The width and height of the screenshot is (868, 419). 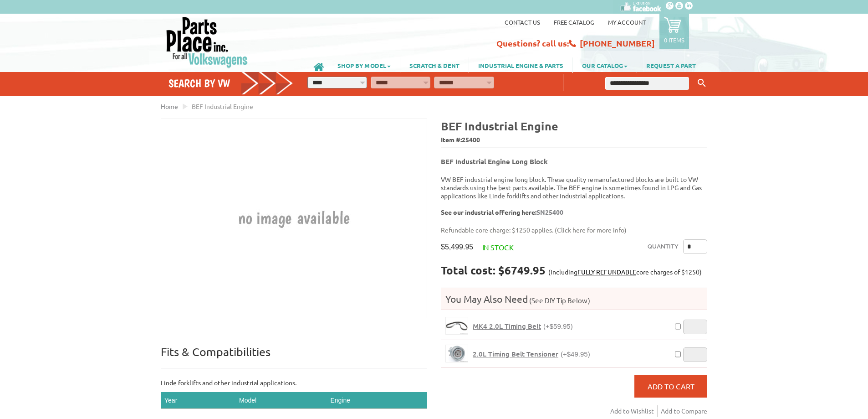 What do you see at coordinates (605, 65) in the screenshot?
I see `a: OUR CATALOG` at bounding box center [605, 65].